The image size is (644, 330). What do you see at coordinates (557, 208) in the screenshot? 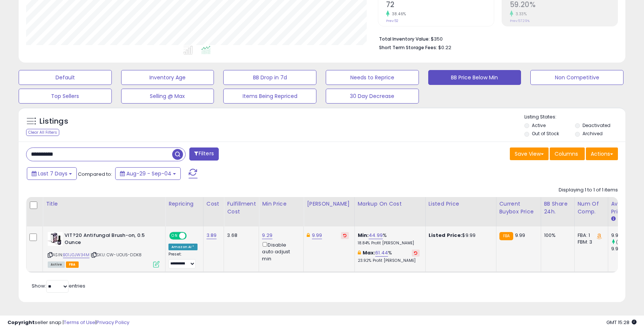
I see `div: BB Share 24h.` at bounding box center [557, 208].